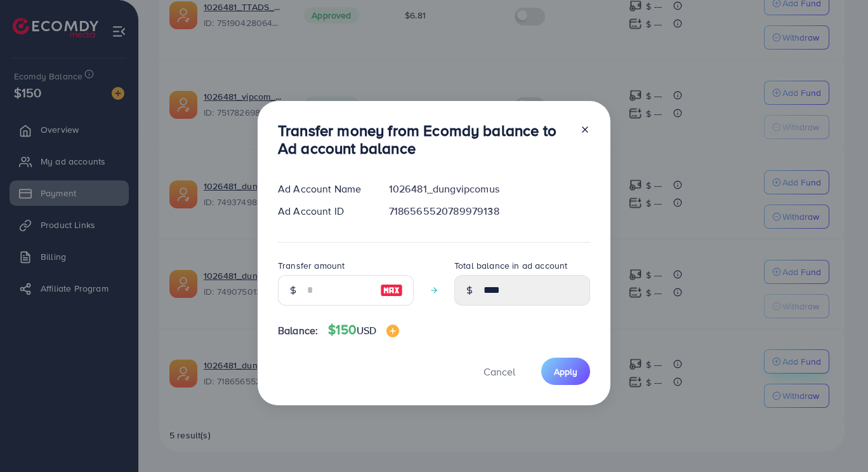 The height and width of the screenshot is (472, 868). What do you see at coordinates (298, 330) in the screenshot?
I see `span: Balance:` at bounding box center [298, 330].